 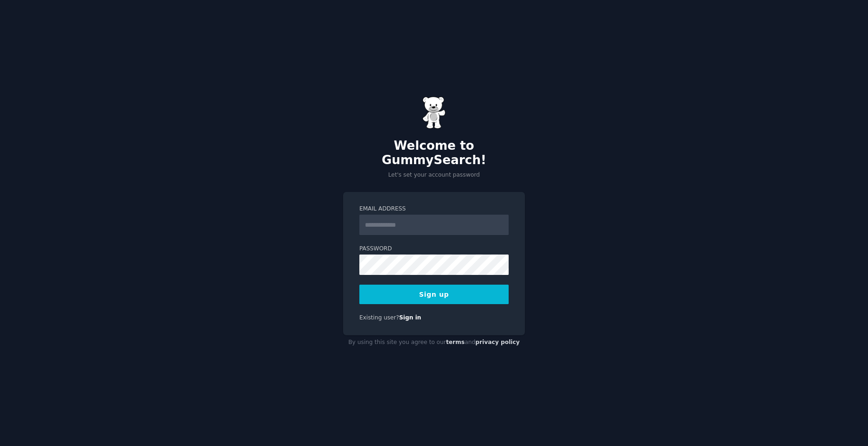 I want to click on div: By using this site you agree to our and, so click(x=434, y=343).